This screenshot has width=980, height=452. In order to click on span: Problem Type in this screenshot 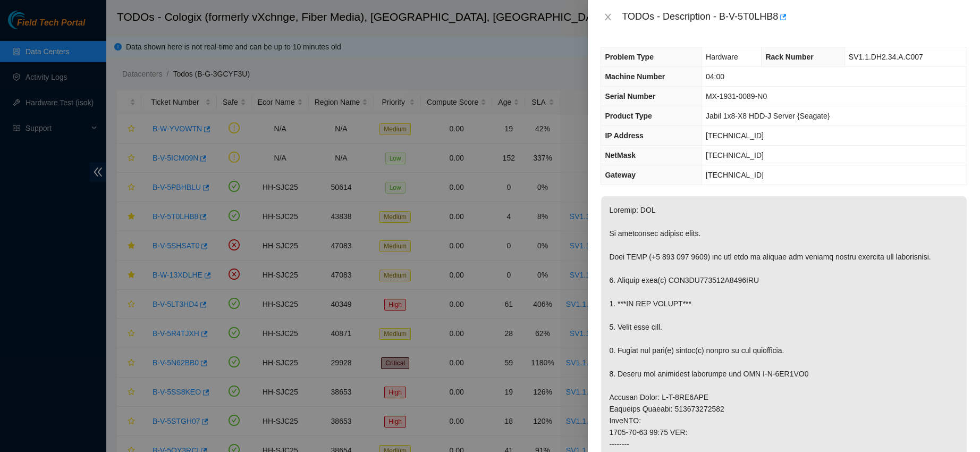, I will do `click(629, 57)`.